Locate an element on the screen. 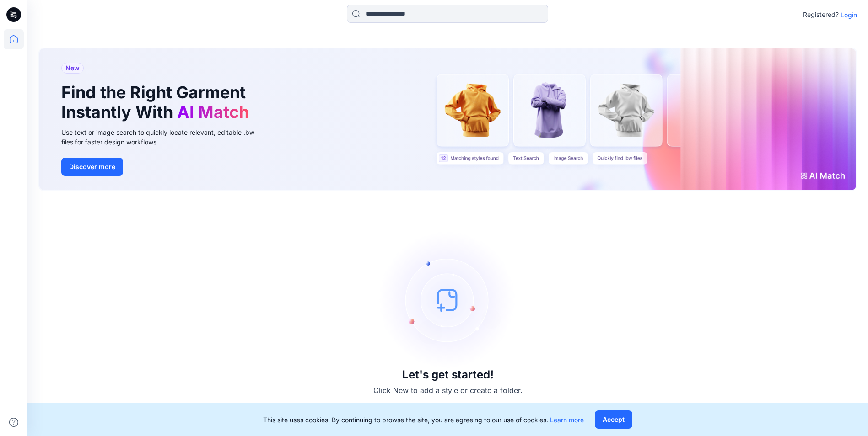 This screenshot has width=868, height=436. button: Accept is located at coordinates (613, 420).